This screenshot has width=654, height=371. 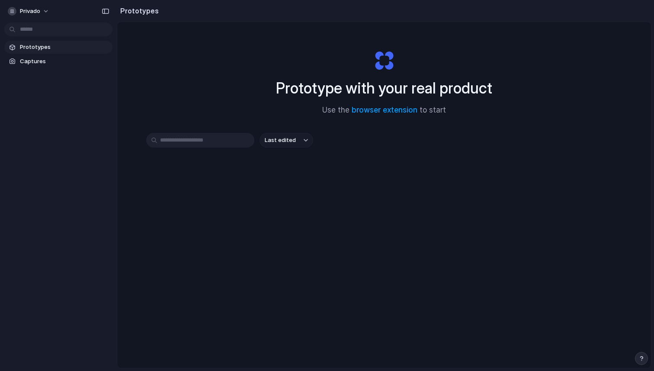 I want to click on a: Captures, so click(x=58, y=61).